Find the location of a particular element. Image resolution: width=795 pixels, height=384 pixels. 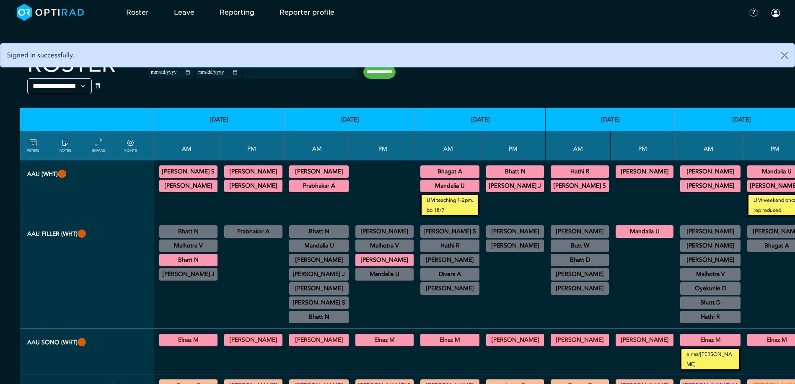

div: US Diagnostic MSK/US Interventional MSK 09:00 - 12:30 is located at coordinates (710, 303).